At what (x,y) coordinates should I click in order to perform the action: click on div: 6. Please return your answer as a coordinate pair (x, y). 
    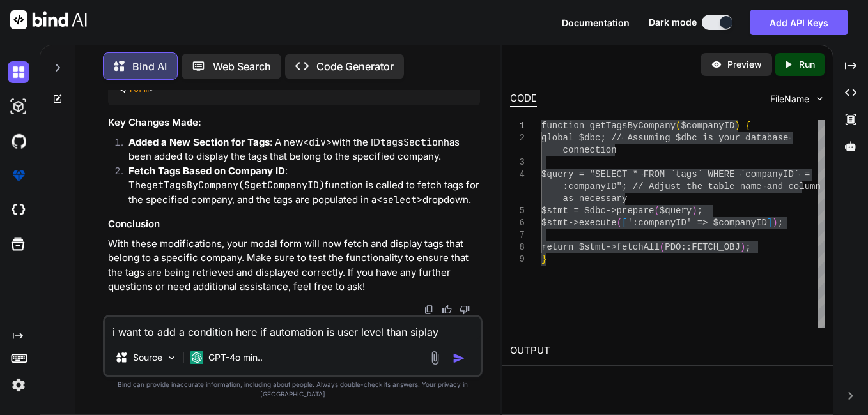
    Looking at the image, I should click on (518, 223).